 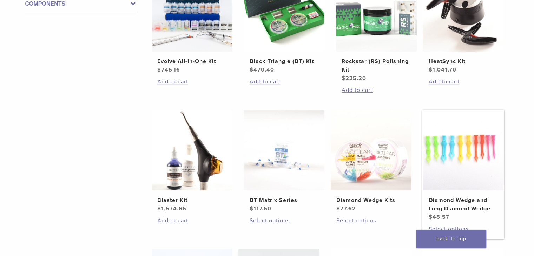 What do you see at coordinates (284, 61) in the screenshot?
I see `h2: Black Triangle (BT) Kit` at bounding box center [284, 61].